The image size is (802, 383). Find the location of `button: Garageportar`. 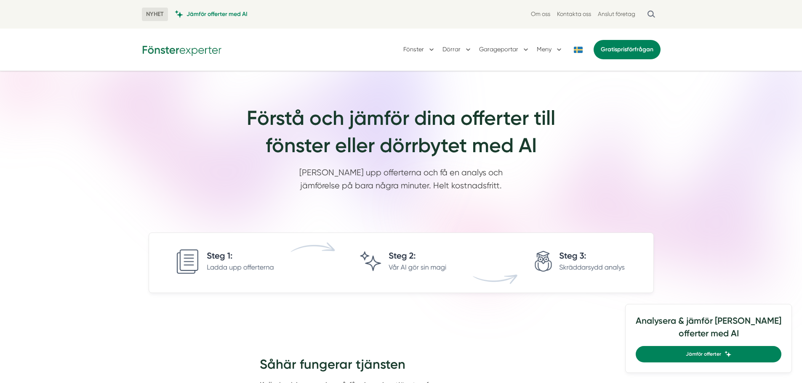

button: Garageportar is located at coordinates (504, 50).